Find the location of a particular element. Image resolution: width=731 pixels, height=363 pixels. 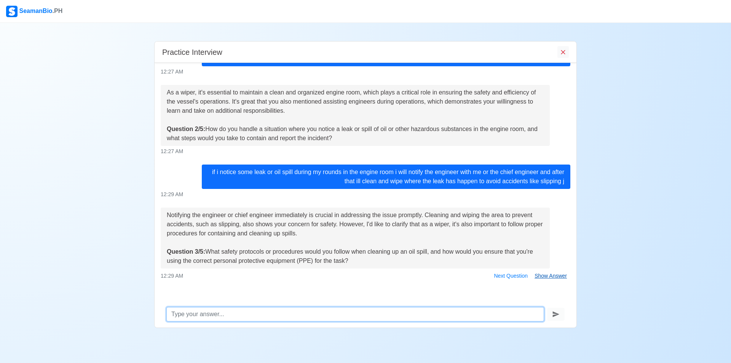

button: Next Question is located at coordinates (511, 276).